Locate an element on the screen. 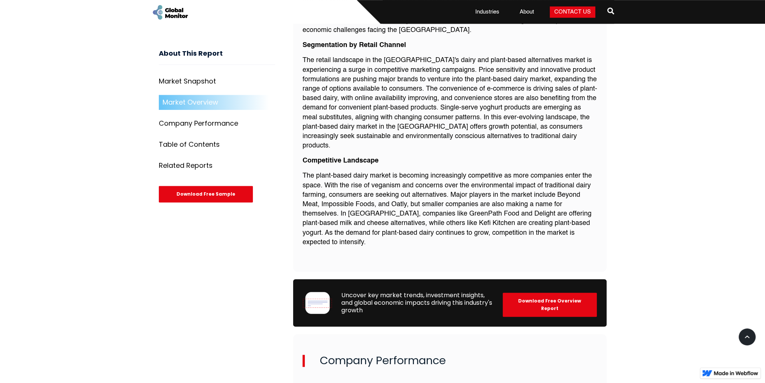 The height and width of the screenshot is (383, 765). div: Download Free Overview Report is located at coordinates (550, 305).